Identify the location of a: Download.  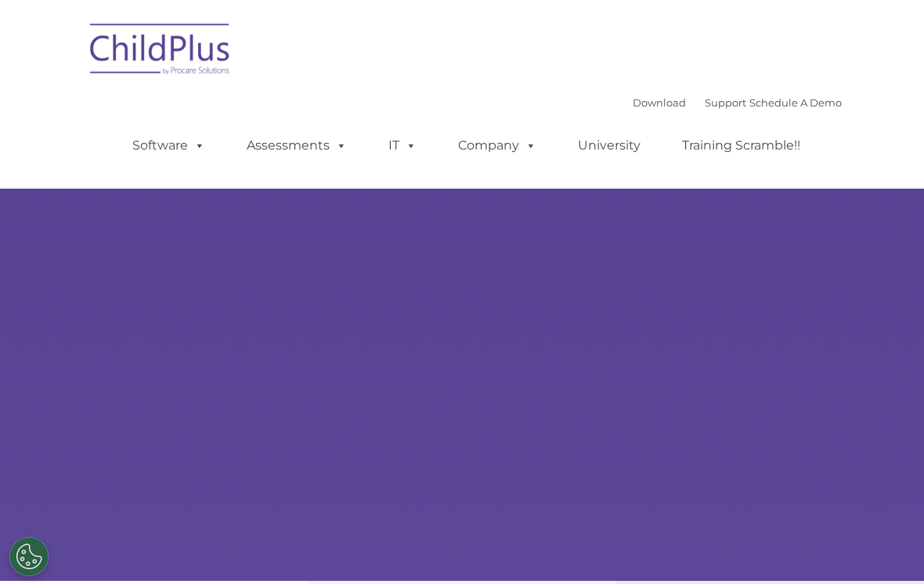
(660, 102).